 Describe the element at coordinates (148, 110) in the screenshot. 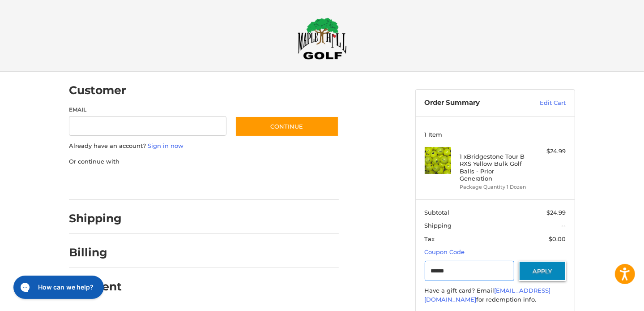

I see `label: Email` at that location.